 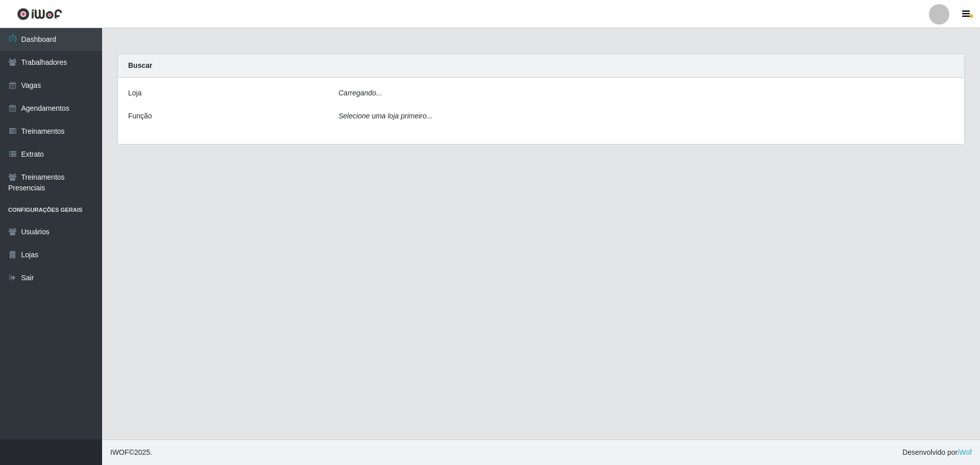 What do you see at coordinates (140, 116) in the screenshot?
I see `label: Função` at bounding box center [140, 116].